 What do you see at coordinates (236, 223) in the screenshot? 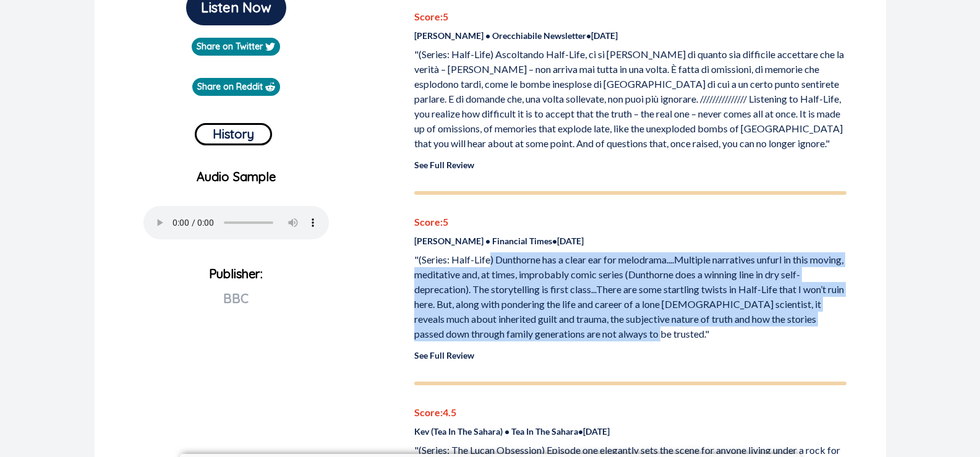
I see `audio: Your browser does not support the audio element` at bounding box center [236, 223].